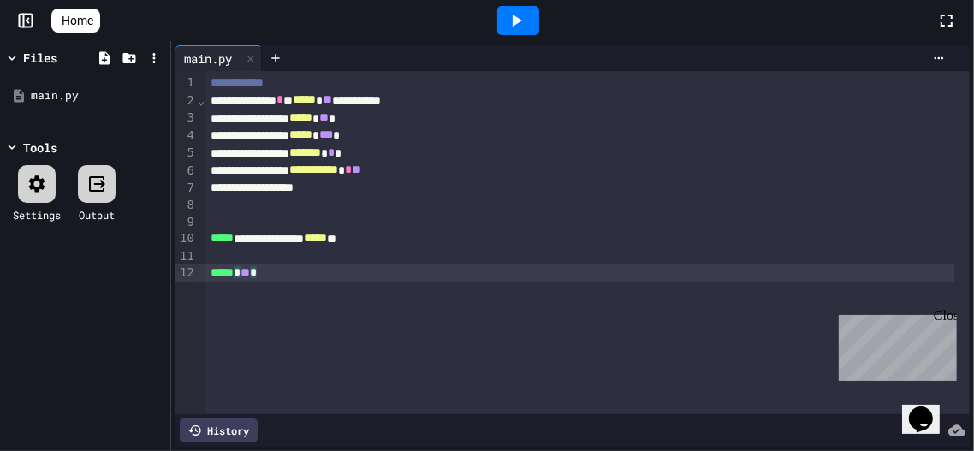 The height and width of the screenshot is (451, 974). Describe the element at coordinates (186, 101) in the screenshot. I see `div: 2` at that location.